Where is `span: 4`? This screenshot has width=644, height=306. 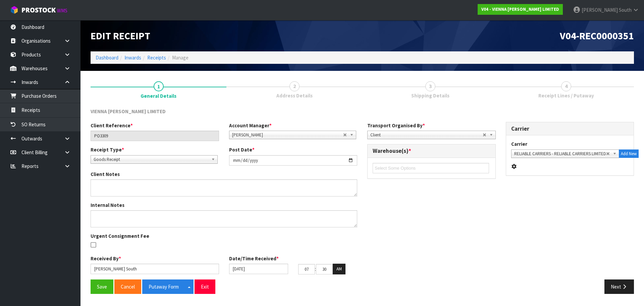 span: 4 is located at coordinates (566, 86).